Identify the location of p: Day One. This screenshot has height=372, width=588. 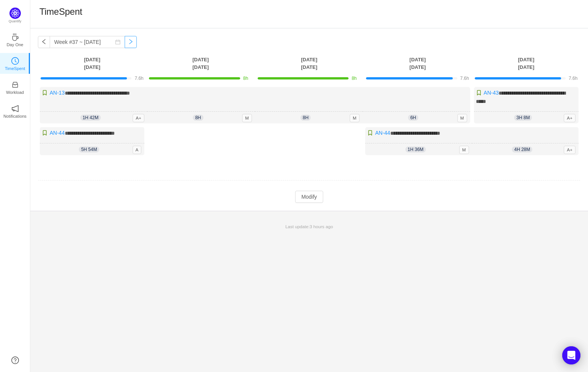
(14, 45).